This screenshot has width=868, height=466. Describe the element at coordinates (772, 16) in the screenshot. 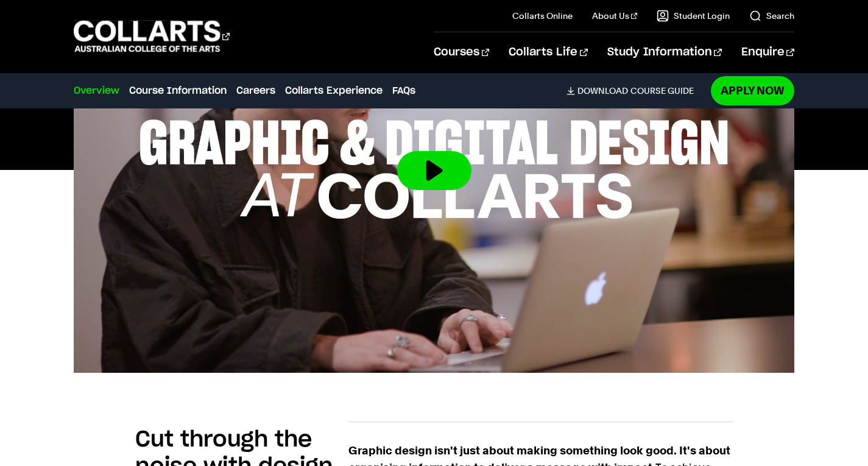

I see `a: Search` at that location.